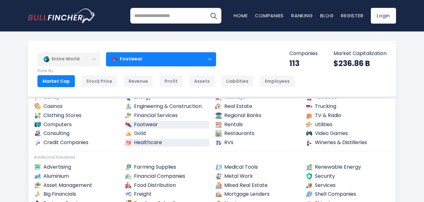  Describe the element at coordinates (237, 81) in the screenshot. I see `div: Liabilities` at that location.